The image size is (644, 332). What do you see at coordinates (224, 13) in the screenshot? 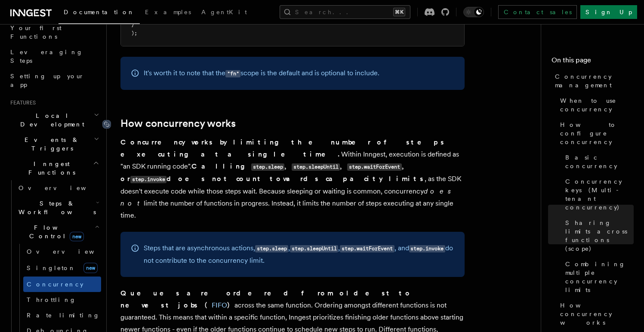
I see `a: AgentKit` at bounding box center [224, 13].